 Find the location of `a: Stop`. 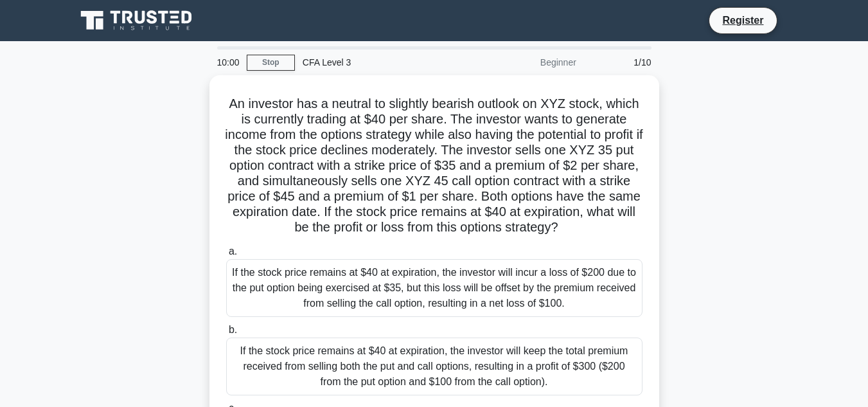

a: Stop is located at coordinates (270, 62).